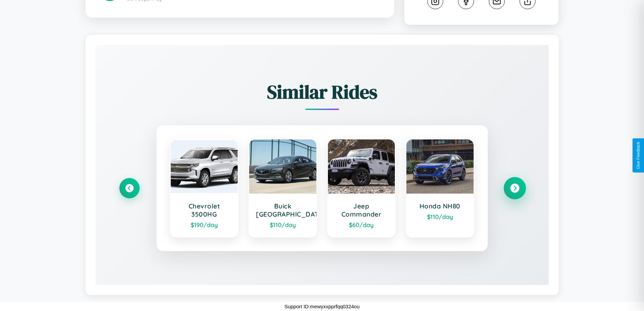  I want to click on div: $ 60 /day, so click(361, 225).